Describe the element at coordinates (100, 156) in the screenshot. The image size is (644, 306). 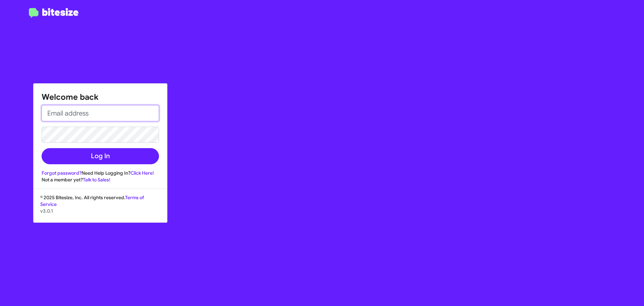
I see `button: Log In` at that location.